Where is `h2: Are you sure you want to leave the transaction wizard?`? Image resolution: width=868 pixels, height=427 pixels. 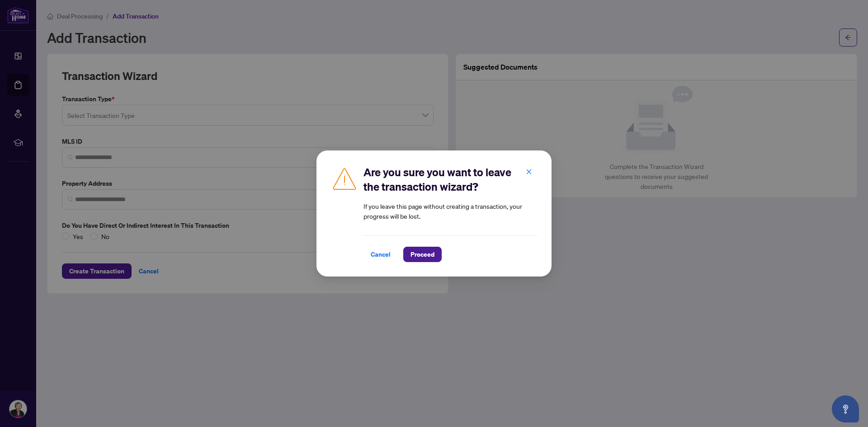 h2: Are you sure you want to leave the transaction wizard? is located at coordinates (450, 180).